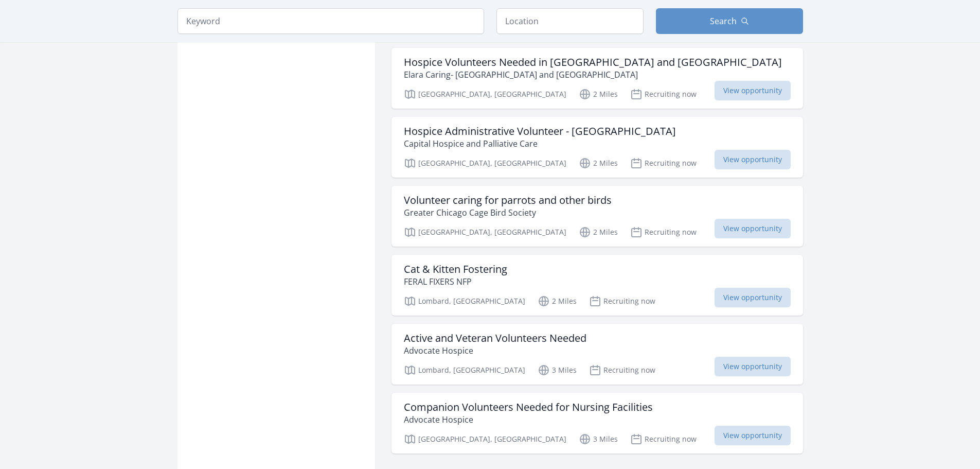 This screenshot has width=980, height=469. What do you see at coordinates (730, 21) in the screenshot?
I see `button: Search` at bounding box center [730, 21].